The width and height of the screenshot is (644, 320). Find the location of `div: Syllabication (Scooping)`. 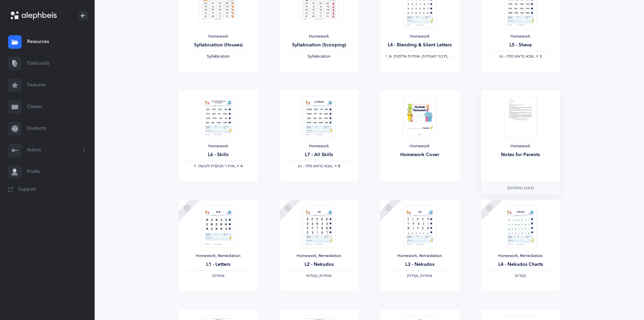

div: Syllabication (Scooping) is located at coordinates (319, 45).